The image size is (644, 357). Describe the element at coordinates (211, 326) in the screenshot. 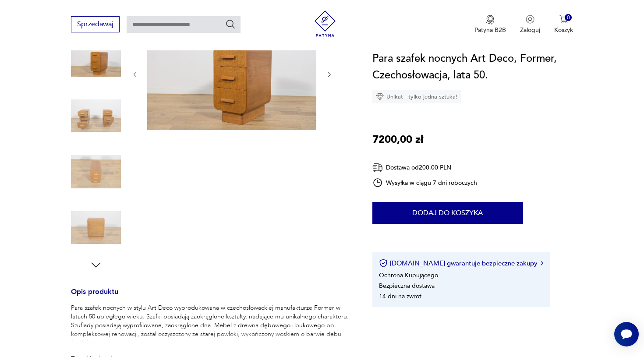

I see `p: Para szafek nocnych w stylu Art Deco wyprodukowana w czechosłowackiej manufakturze Former w latac...` at that location.